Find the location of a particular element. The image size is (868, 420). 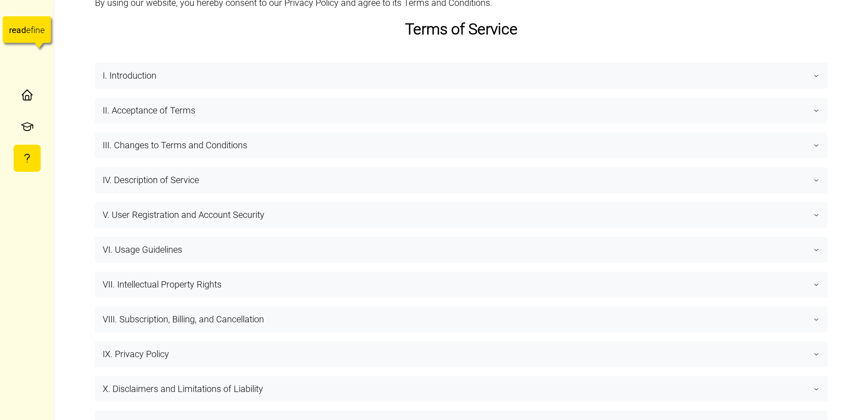

button: II. Acceptance of Terms is located at coordinates (461, 110).